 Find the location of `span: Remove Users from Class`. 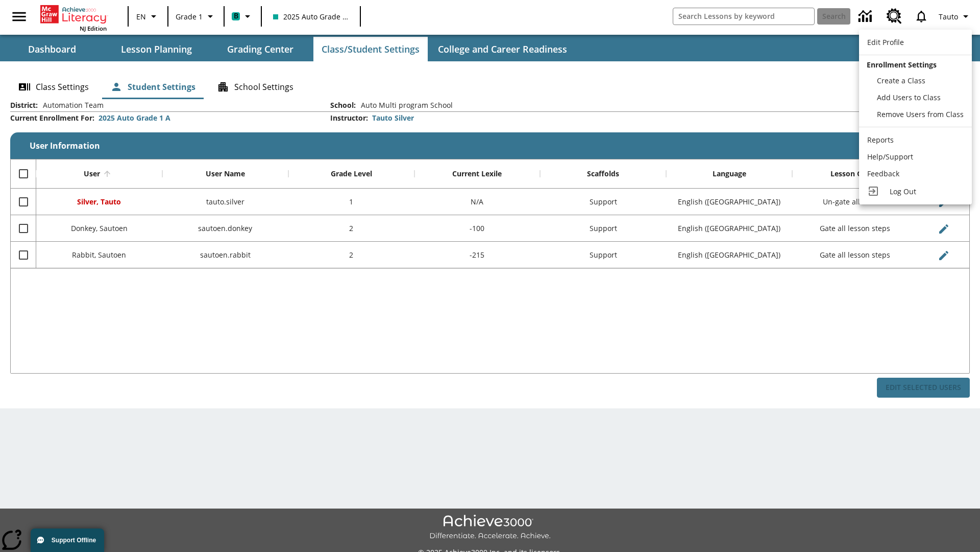

span: Remove Users from Class is located at coordinates (920, 114).